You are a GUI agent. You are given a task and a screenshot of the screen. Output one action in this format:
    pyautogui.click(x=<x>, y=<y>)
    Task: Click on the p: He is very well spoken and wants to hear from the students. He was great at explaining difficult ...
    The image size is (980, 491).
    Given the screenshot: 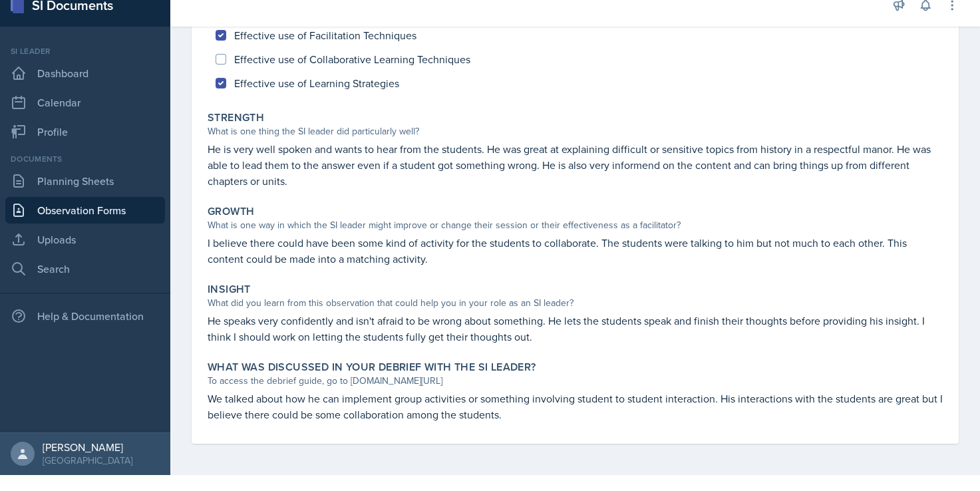 What is the action you would take?
    pyautogui.click(x=575, y=165)
    